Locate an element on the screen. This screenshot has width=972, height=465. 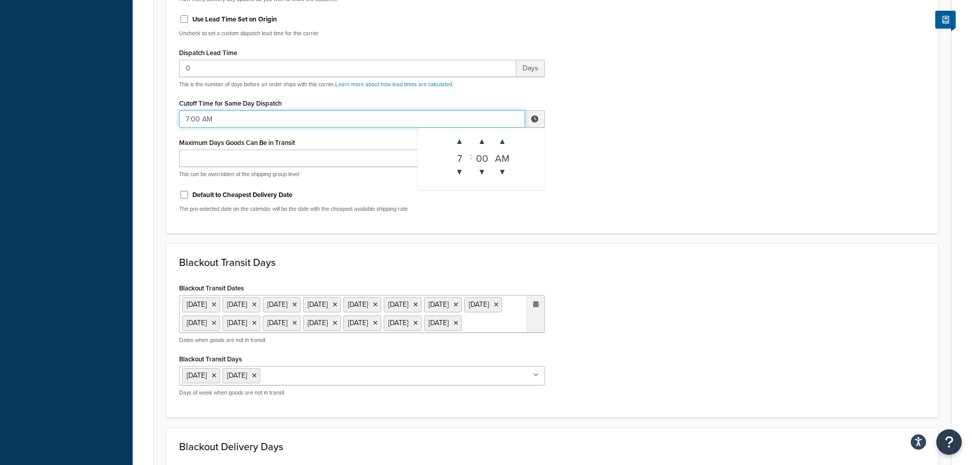
label: Maximum Days Goods Can Be in Transit is located at coordinates (237, 142).